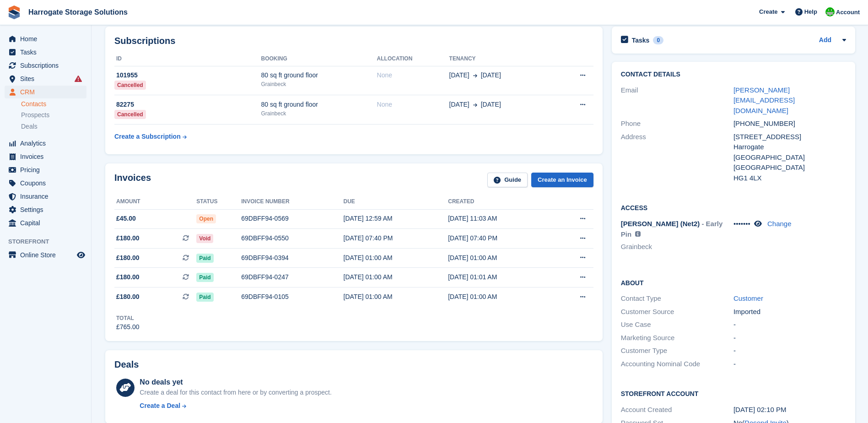 This screenshot has width=868, height=423. Describe the element at coordinates (48, 66) in the screenshot. I see `span: Subscriptions` at that location.